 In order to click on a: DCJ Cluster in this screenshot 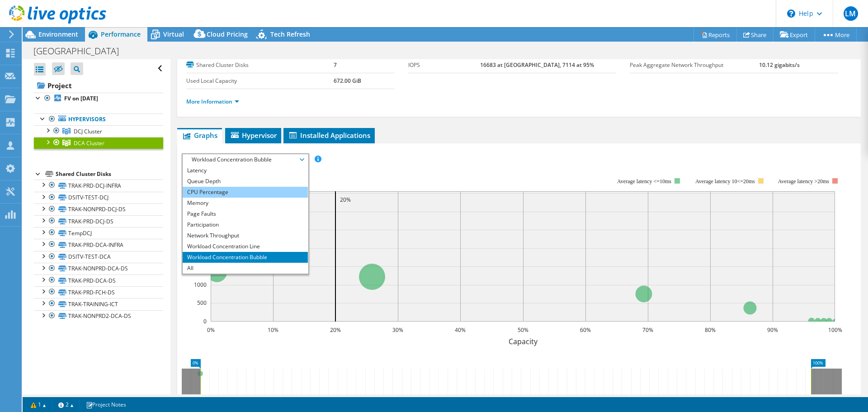, I will do `click(99, 131)`.